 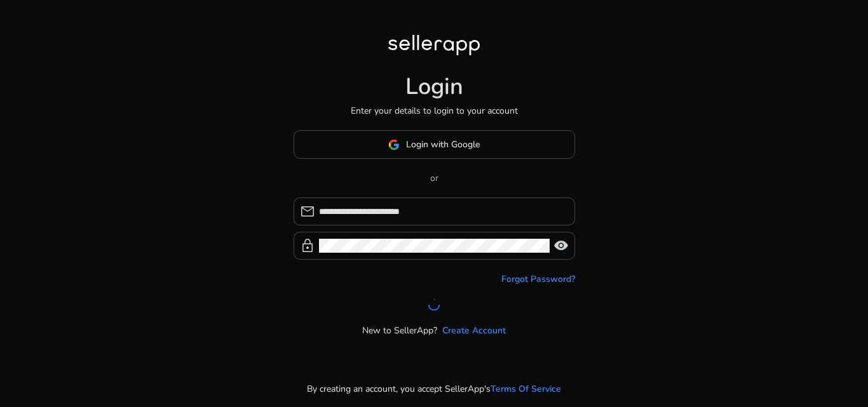 What do you see at coordinates (307, 246) in the screenshot?
I see `span: lock` at bounding box center [307, 246].